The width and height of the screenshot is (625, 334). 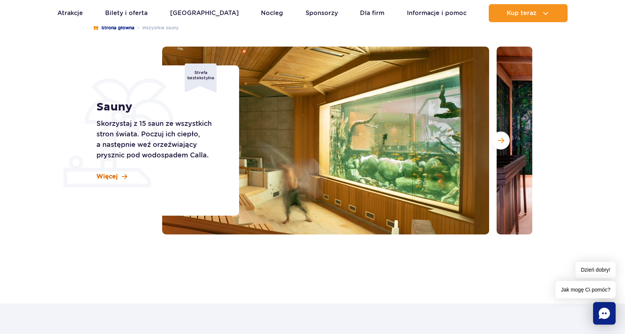 I want to click on a: Więcej, so click(x=112, y=176).